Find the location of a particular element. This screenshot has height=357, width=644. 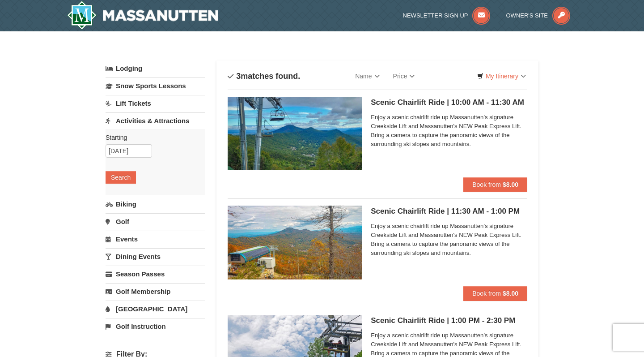

a: Events is located at coordinates (155, 238).